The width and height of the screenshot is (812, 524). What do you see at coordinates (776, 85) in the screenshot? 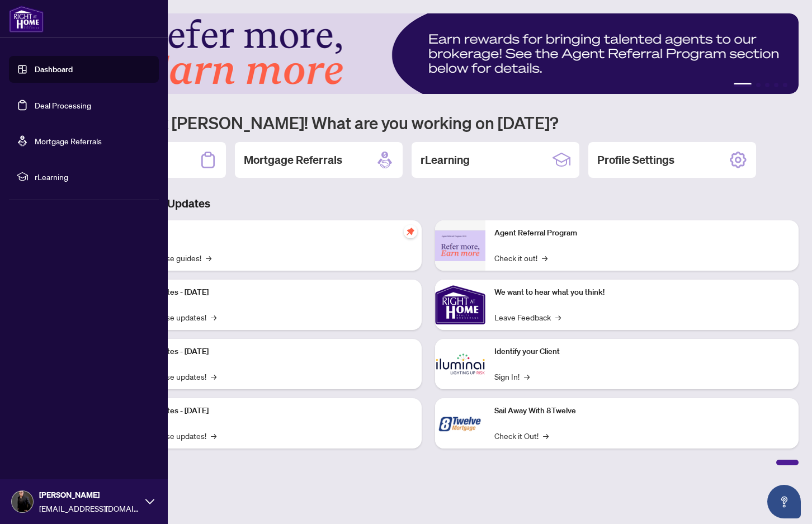
I see `button: 4` at bounding box center [776, 85].